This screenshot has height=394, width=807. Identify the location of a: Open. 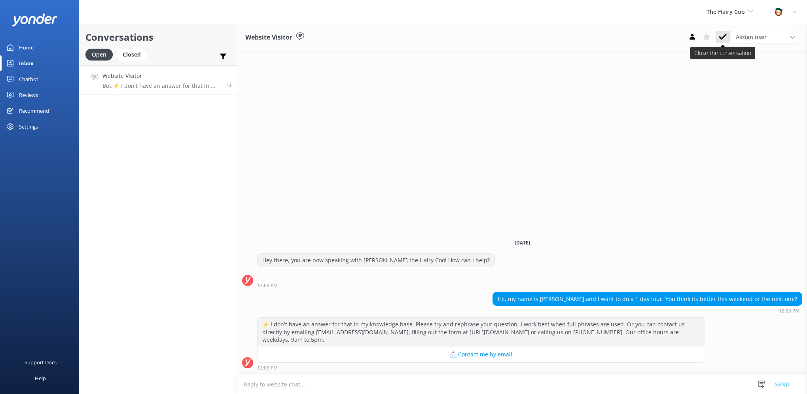
(101, 54).